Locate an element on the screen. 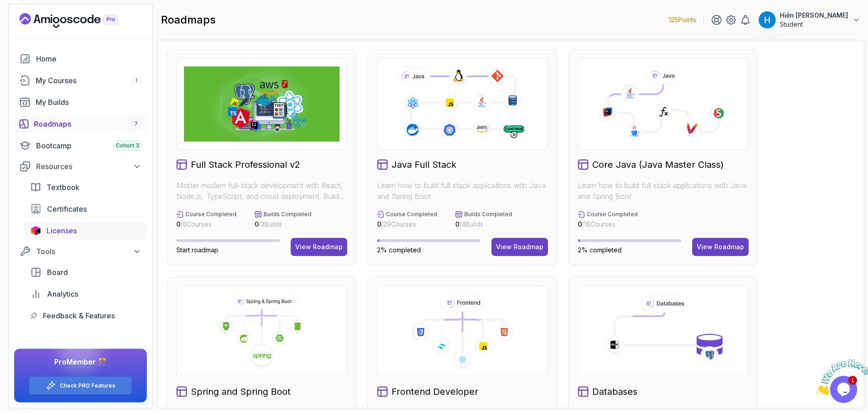 The image size is (868, 412). span: Feedback & Features is located at coordinates (78, 316).